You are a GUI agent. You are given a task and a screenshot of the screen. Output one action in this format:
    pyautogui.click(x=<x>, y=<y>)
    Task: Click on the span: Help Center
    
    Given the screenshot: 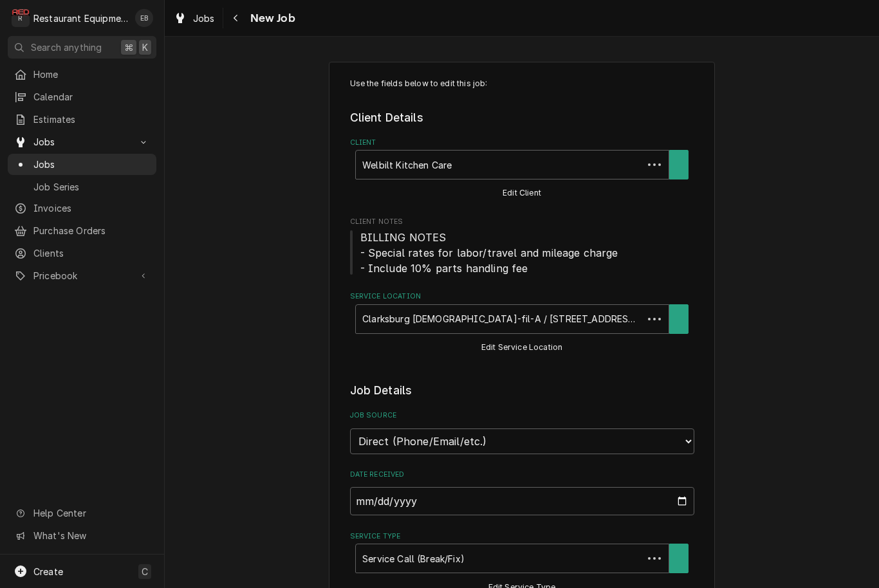 What is the action you would take?
    pyautogui.click(x=91, y=512)
    